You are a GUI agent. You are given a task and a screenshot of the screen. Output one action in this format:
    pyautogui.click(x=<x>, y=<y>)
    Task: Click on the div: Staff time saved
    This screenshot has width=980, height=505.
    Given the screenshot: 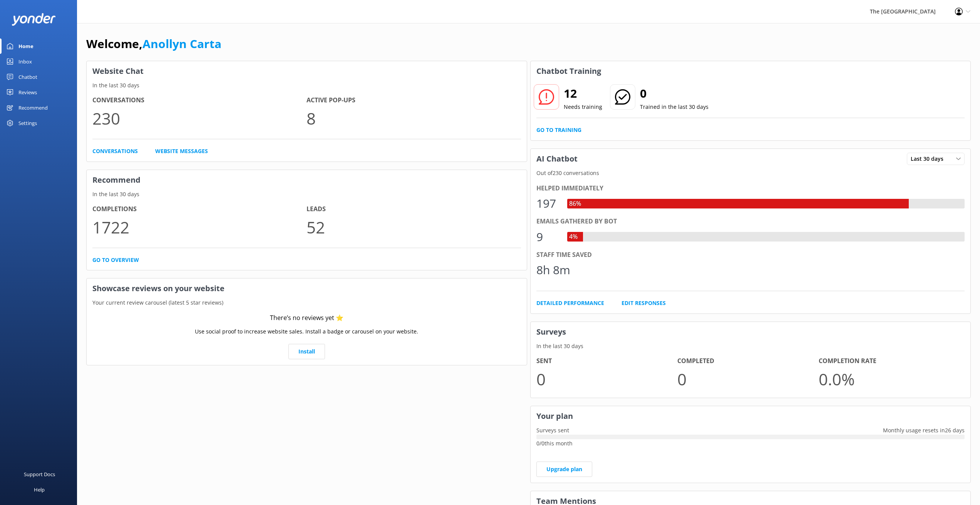 What is the action you would take?
    pyautogui.click(x=750, y=255)
    